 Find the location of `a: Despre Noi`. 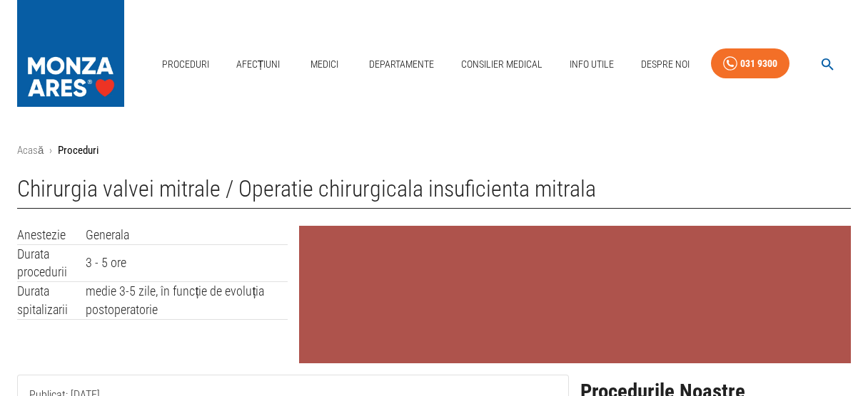

a: Despre Noi is located at coordinates (665, 64).